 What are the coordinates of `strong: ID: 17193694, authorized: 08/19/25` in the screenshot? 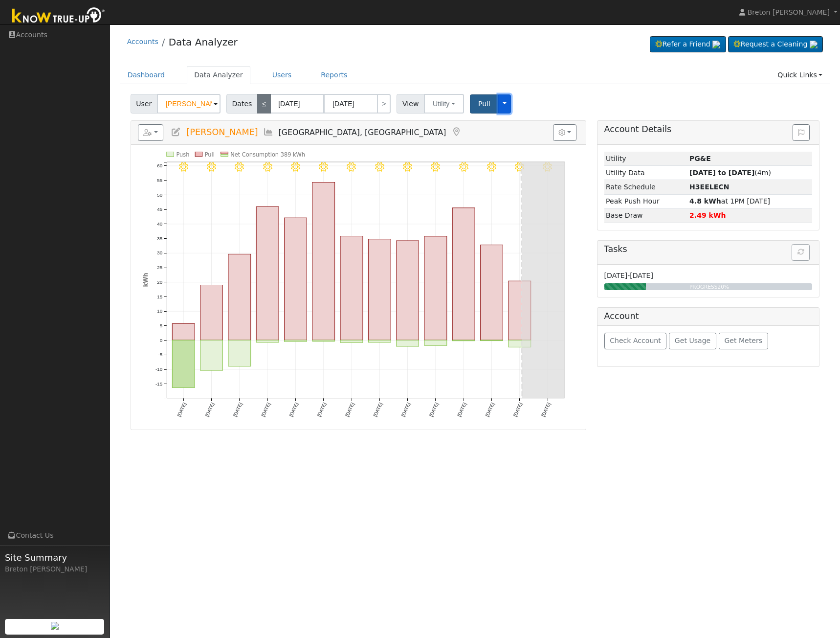 It's located at (701, 159).